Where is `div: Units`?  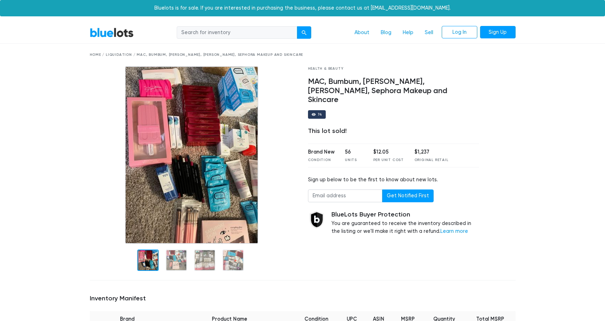
div: Units is located at coordinates (354, 160).